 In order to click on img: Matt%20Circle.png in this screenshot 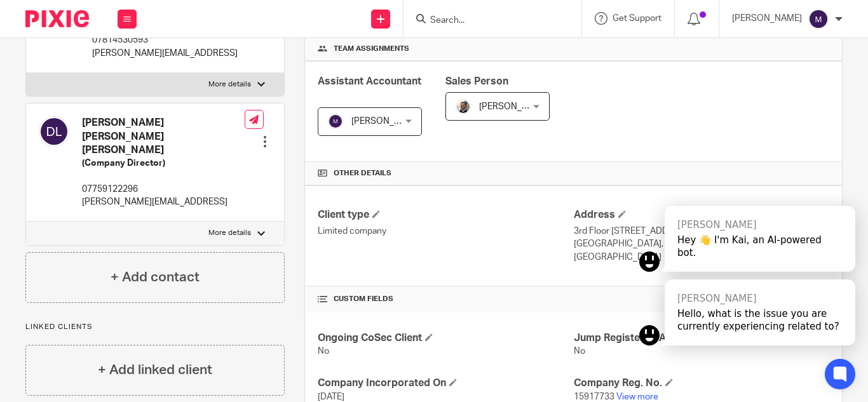, I will do `click(463, 107)`.